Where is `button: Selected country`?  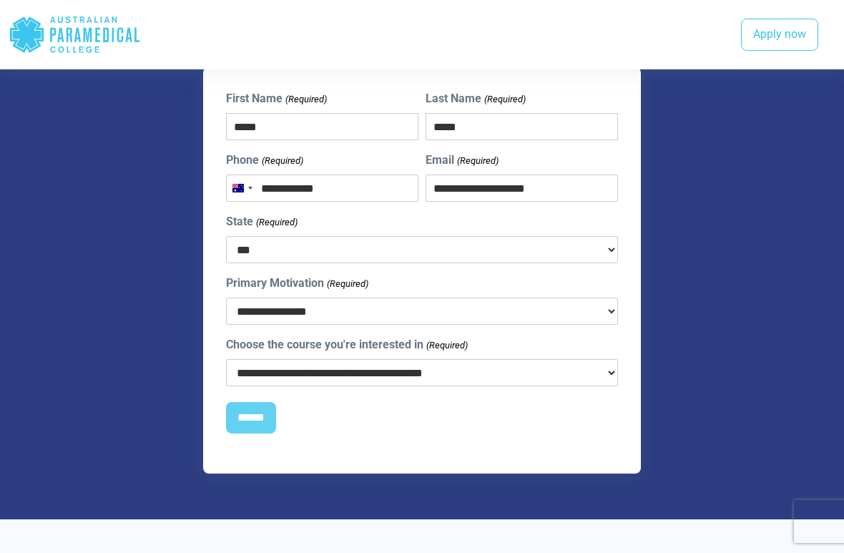
button: Selected country is located at coordinates (242, 188).